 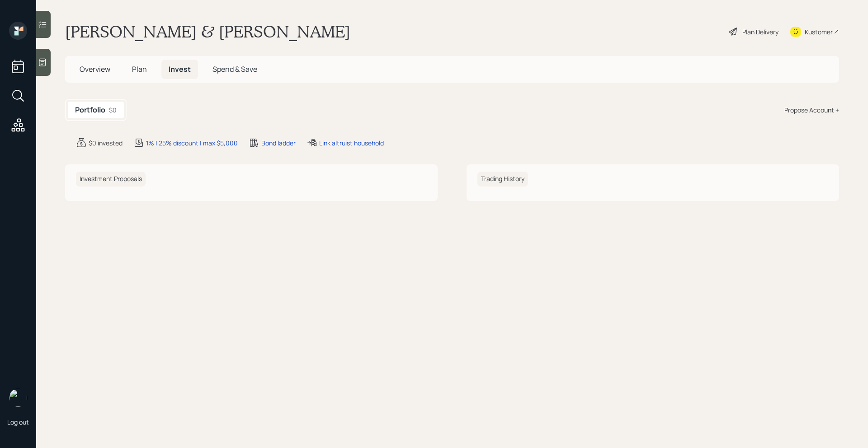 I want to click on h6: Trading History, so click(x=503, y=179).